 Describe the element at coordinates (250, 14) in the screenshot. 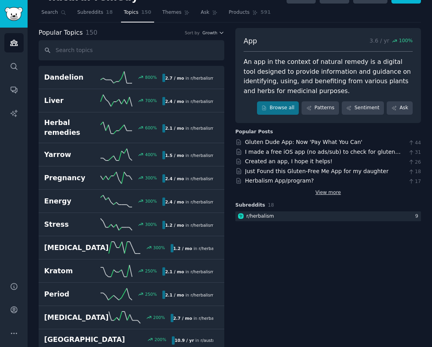

I see `a: Products591` at that location.